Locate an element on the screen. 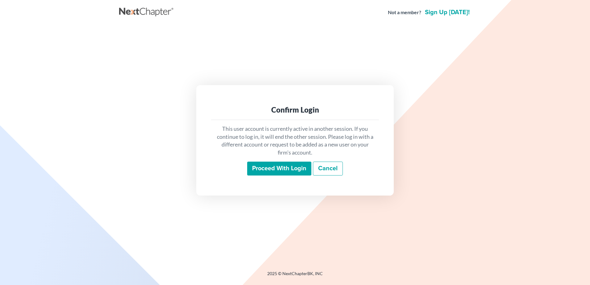 The height and width of the screenshot is (285, 590). div: 2025 © NextChapterBK, INC is located at coordinates (295, 276).